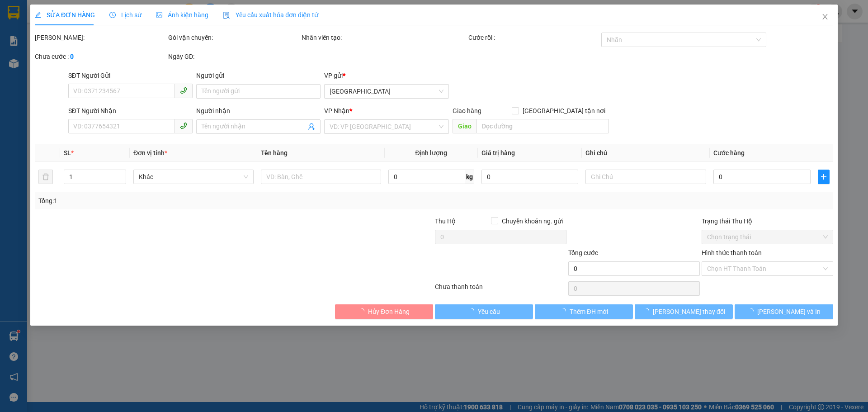  I want to click on button: Close, so click(825, 17).